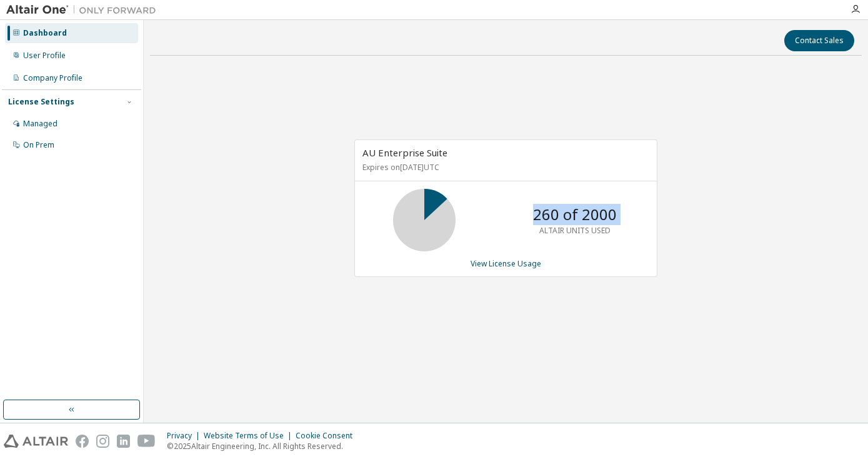 This screenshot has height=459, width=868. What do you see at coordinates (35, 441) in the screenshot?
I see `img: altair_logo.svg` at bounding box center [35, 441].